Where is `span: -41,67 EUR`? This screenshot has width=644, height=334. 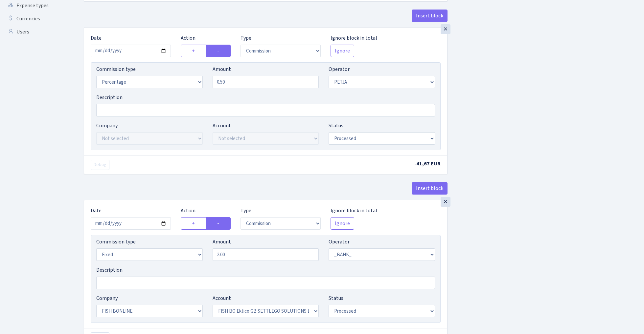
span: -41,67 EUR is located at coordinates (428, 164).